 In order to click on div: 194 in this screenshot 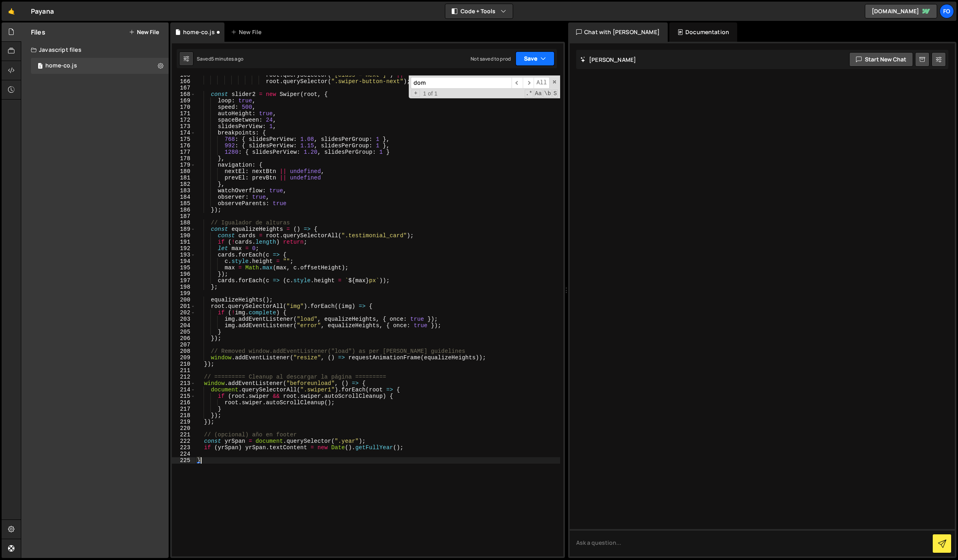, I will do `click(183, 262)`.